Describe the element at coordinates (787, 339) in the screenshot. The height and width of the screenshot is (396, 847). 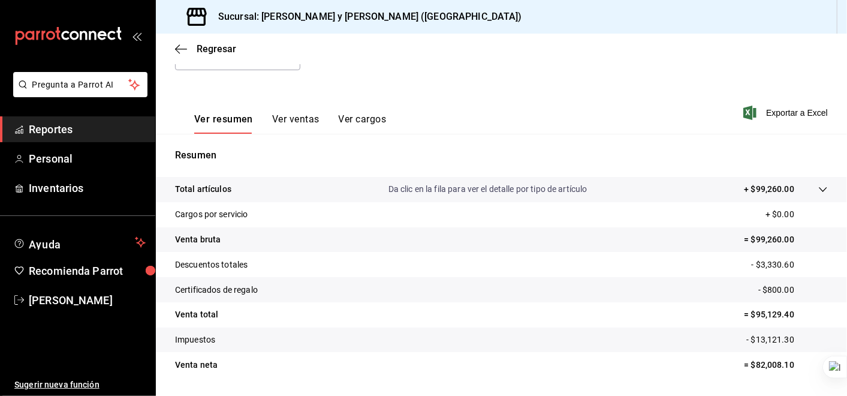
I see `p: - $13,121.30` at that location.